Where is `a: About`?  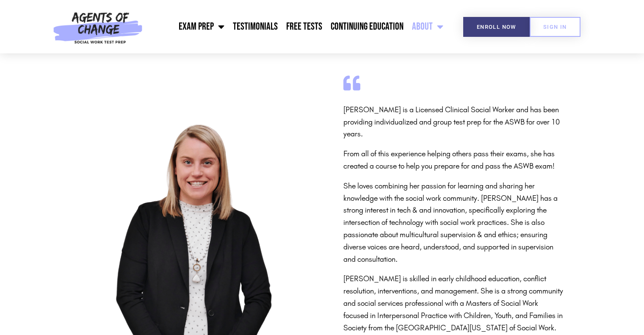 a: About is located at coordinates (428, 27).